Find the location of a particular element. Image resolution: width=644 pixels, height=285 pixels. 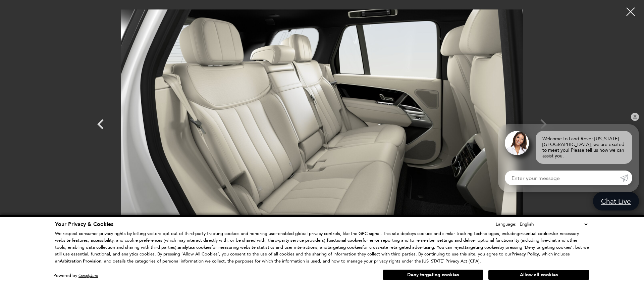

div: Language: is located at coordinates (506, 224).